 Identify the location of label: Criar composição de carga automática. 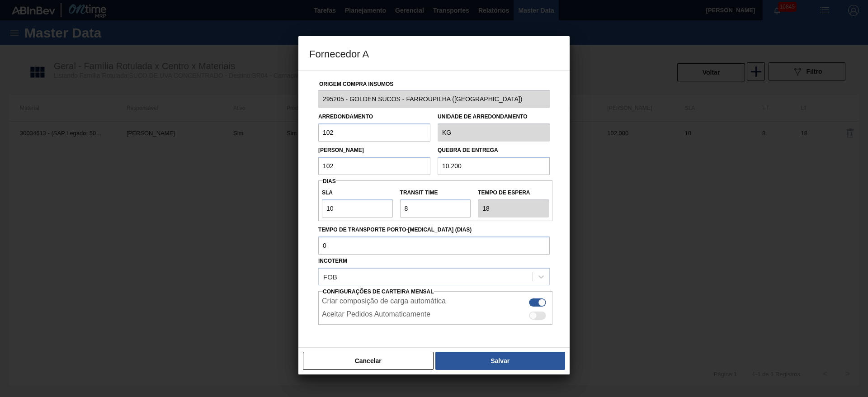
(384, 302).